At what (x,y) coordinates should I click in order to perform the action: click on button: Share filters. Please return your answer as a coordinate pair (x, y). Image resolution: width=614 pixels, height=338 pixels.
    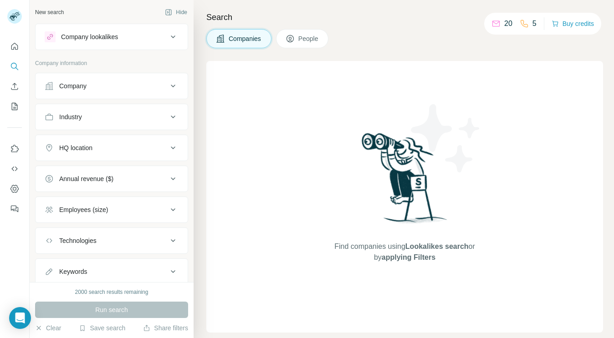
    Looking at the image, I should click on (165, 328).